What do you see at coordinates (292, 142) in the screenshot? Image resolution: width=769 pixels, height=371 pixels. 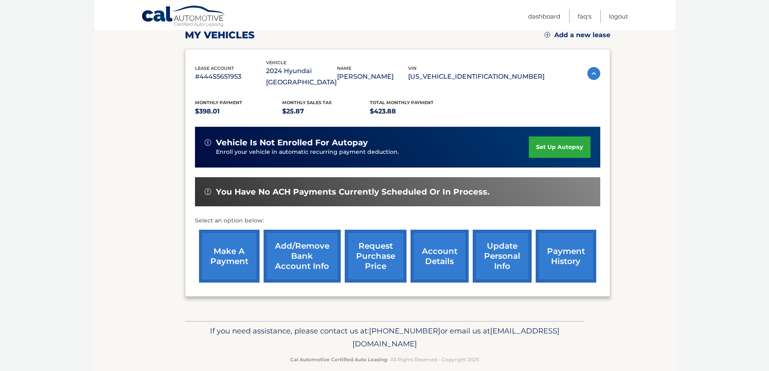 I see `span: vehicle is not enrolled for autopay` at bounding box center [292, 142].